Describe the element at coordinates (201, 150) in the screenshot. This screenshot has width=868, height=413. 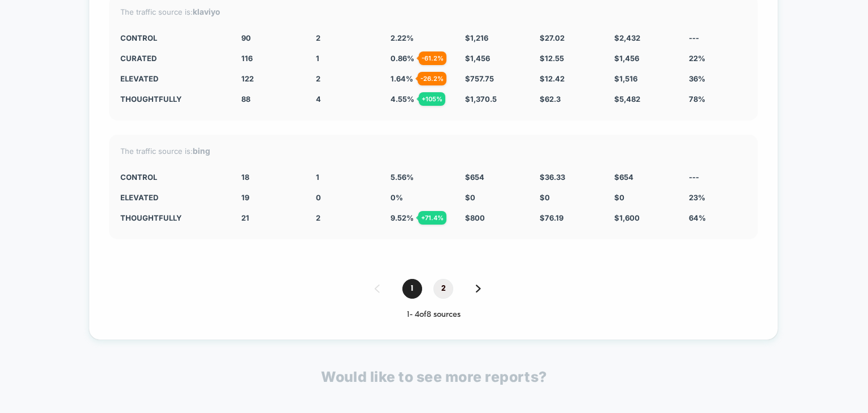
I see `strong: bing` at that location.